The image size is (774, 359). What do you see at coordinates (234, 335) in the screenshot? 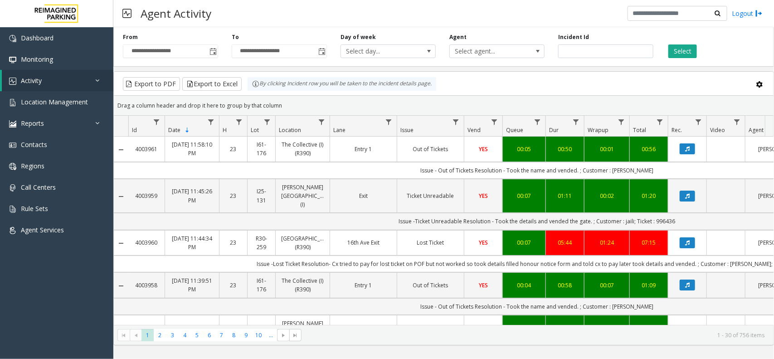
I see `span: Page 8` at bounding box center [234, 335].